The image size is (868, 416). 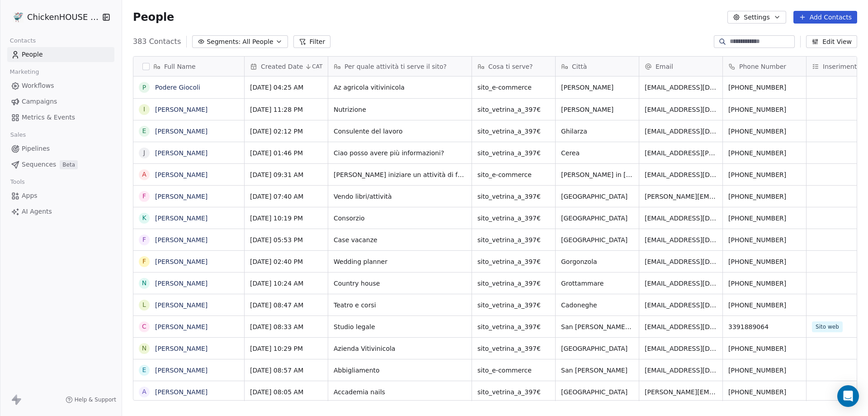 I want to click on span: Grottammare, so click(x=597, y=283).